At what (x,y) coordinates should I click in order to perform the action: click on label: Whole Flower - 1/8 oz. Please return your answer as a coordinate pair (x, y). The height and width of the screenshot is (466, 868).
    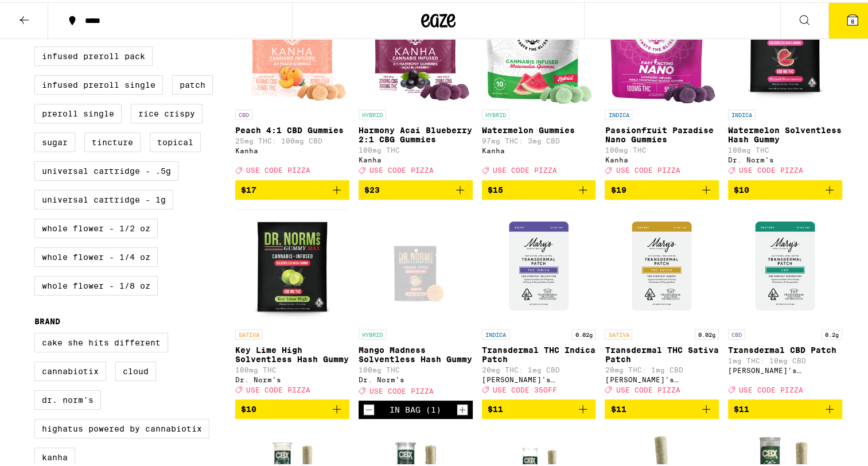
    Looking at the image, I should click on (96, 283).